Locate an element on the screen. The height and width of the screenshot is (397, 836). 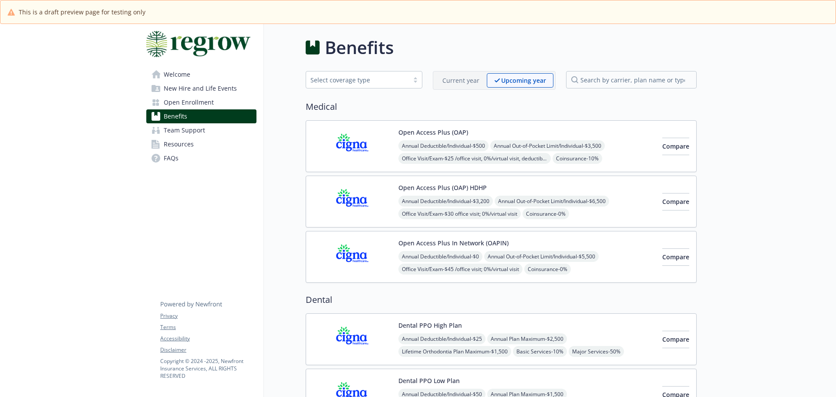
p: Copyright © 2024 - 2025 , Newfront Insurance Services, ALL RIGHTS RESERVED is located at coordinates (208, 368).